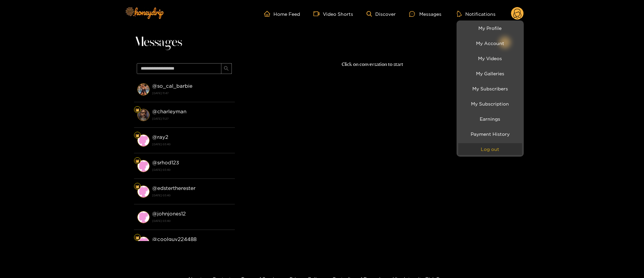 The image size is (644, 278). I want to click on a: Earnings, so click(490, 119).